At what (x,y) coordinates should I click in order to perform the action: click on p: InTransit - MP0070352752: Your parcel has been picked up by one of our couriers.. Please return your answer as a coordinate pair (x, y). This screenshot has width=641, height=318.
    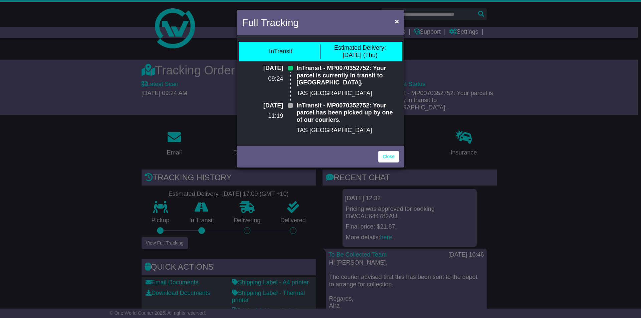
    Looking at the image, I should click on (348, 113).